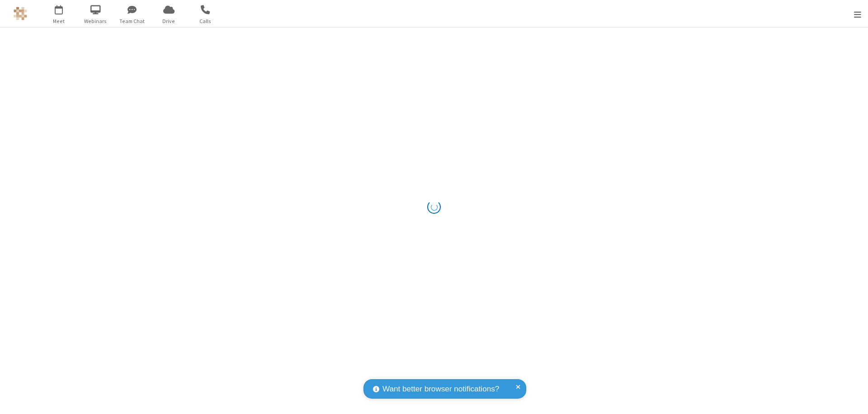 This screenshot has width=868, height=414. Describe the element at coordinates (169, 22) in the screenshot. I see `span: Drive` at that location.